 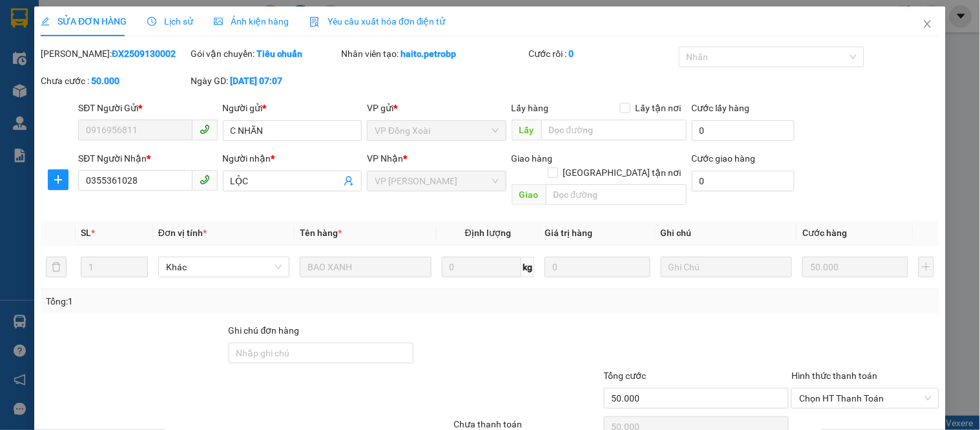 What do you see at coordinates (527, 130) in the screenshot?
I see `span: Lấy` at bounding box center [527, 130].